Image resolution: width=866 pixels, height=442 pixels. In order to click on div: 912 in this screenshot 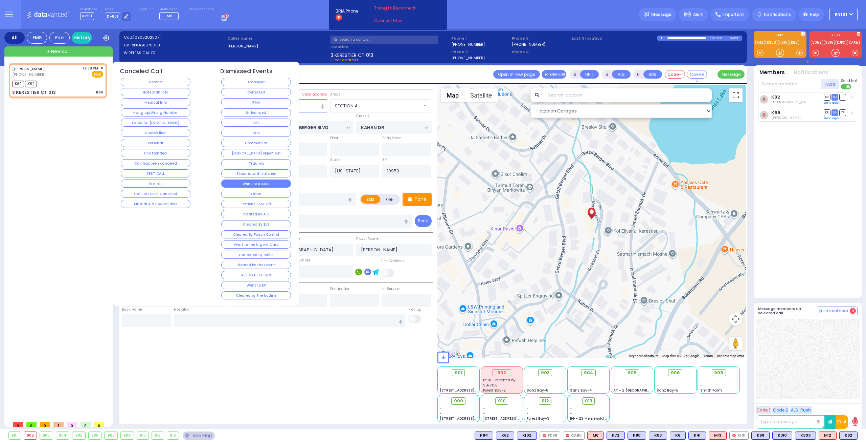, I will do `click(158, 435)`.